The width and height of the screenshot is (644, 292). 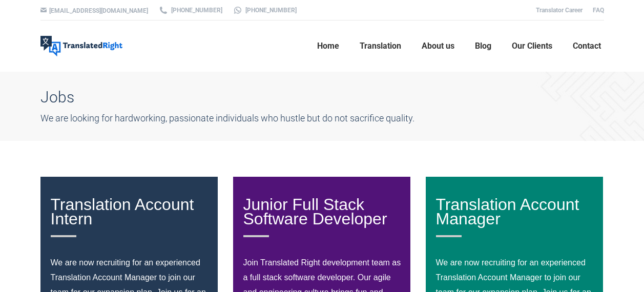 I want to click on span: Jobs, so click(x=57, y=97).